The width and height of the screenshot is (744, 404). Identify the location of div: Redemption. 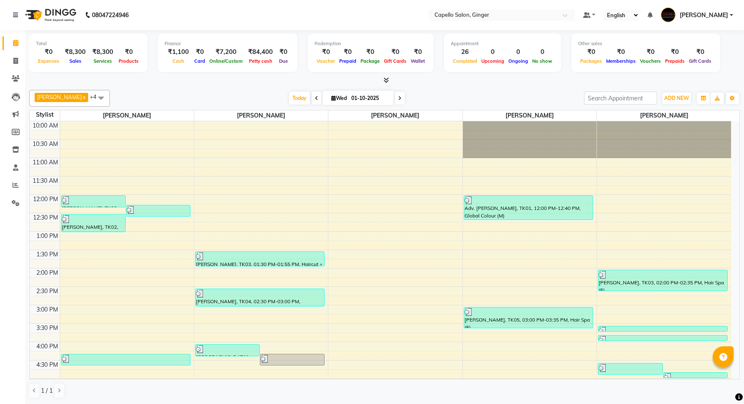
(371, 43).